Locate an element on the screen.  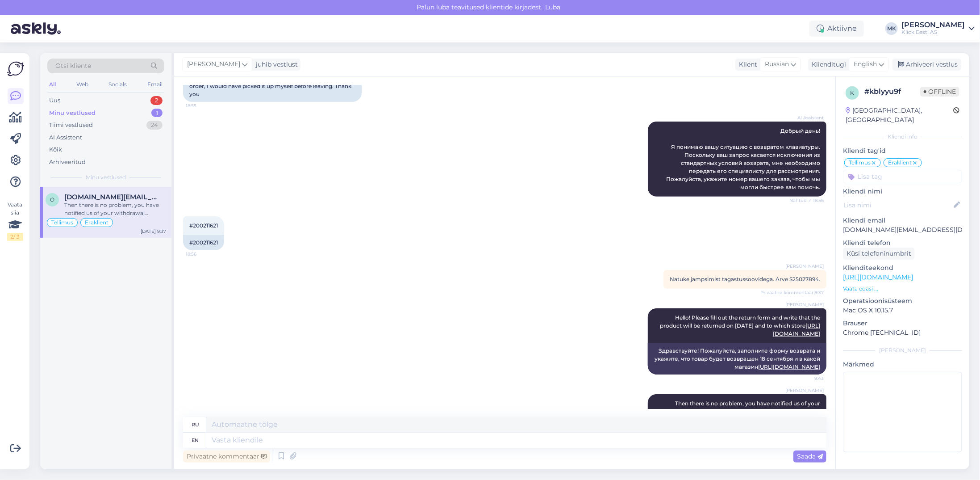
div: Privaatne kommentaar is located at coordinates (226, 456).